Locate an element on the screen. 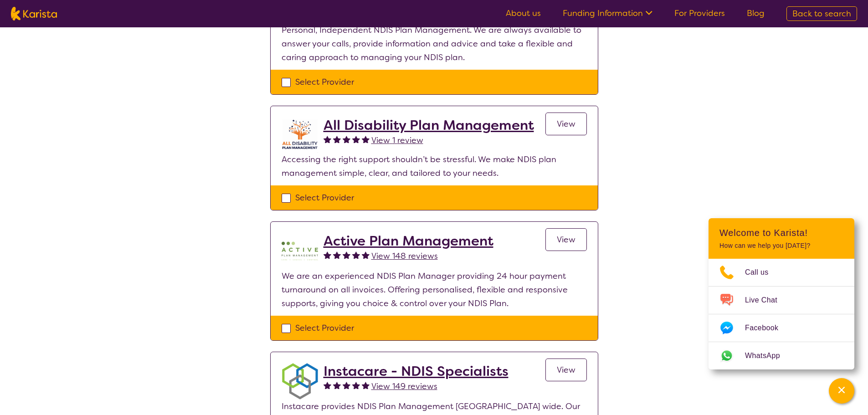  p: Personal, Independent NDIS Plan Management. We are always available to answer your calls, provide... is located at coordinates (434, 44).